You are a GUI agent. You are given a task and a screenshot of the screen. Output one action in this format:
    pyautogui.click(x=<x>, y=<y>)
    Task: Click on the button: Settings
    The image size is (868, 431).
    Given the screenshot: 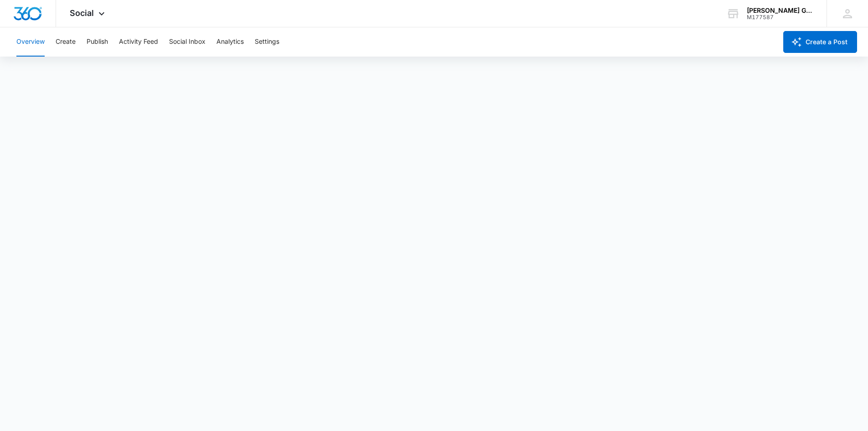 What is the action you would take?
    pyautogui.click(x=267, y=42)
    